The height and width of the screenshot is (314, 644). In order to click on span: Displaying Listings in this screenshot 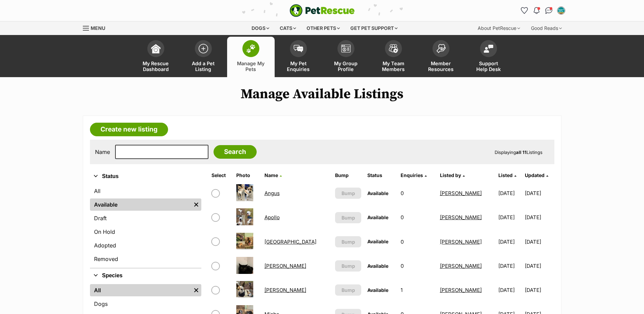, I will do `click(518, 152)`.